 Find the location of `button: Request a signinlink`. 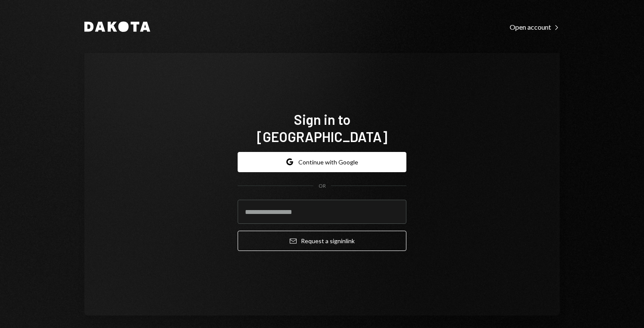

button: Request a signinlink is located at coordinates (322, 240).